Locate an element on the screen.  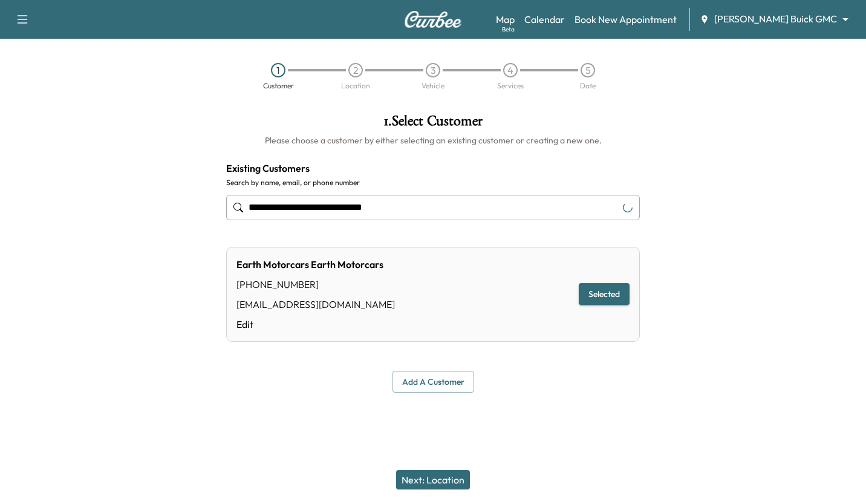
div: 3 is located at coordinates (433, 70).